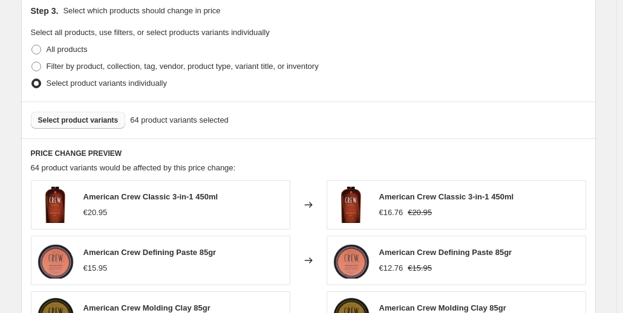 The width and height of the screenshot is (623, 313). I want to click on strike: €15.95, so click(420, 268).